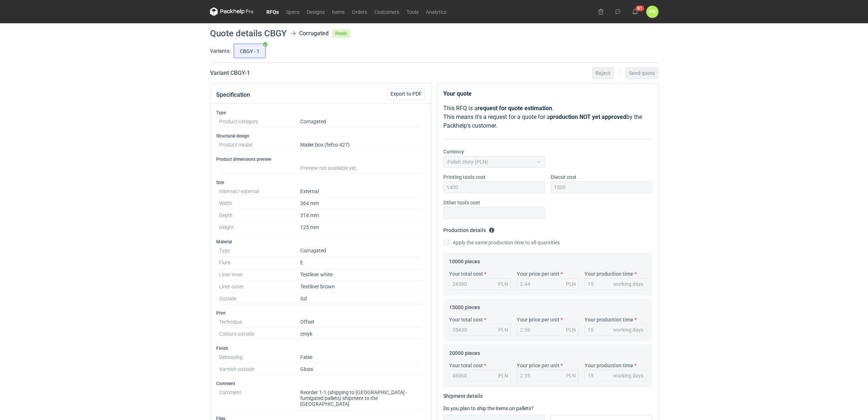 This screenshot has width=868, height=420. Describe the element at coordinates (465, 352) in the screenshot. I see `legend: 20000 pieces` at that location.